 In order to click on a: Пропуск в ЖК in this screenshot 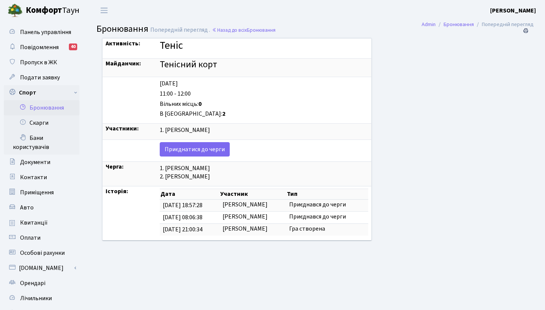, I will do `click(42, 62)`.